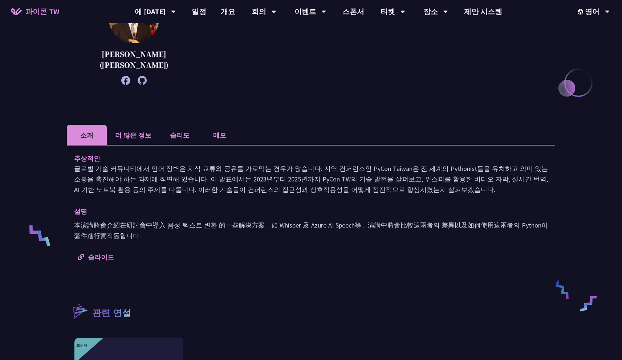 The width and height of the screenshot is (622, 360). I want to click on a: 파이콘 TW, so click(35, 12).